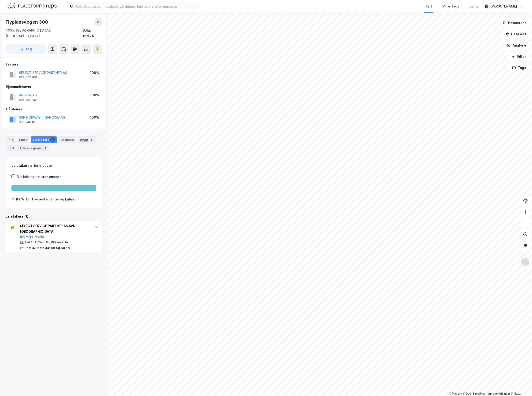 Image resolution: width=532 pixels, height=396 pixels. I want to click on img: logo.f888ab2527a4732fd821a326f86c7f29.svg, so click(32, 6).